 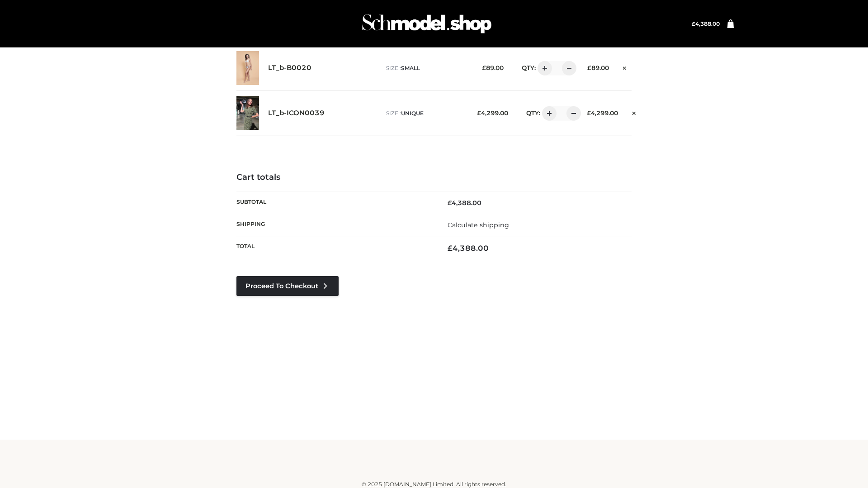 I want to click on a: LT_b-ICON0039, so click(x=296, y=113).